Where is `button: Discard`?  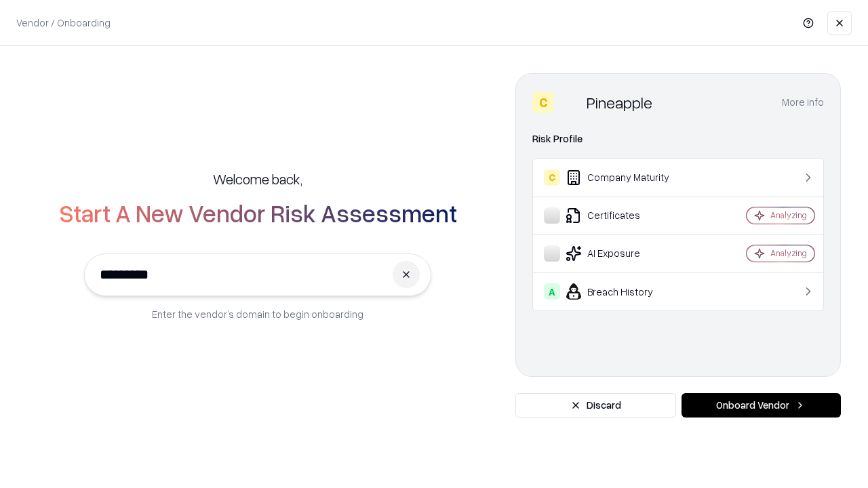
button: Discard is located at coordinates (595, 405).